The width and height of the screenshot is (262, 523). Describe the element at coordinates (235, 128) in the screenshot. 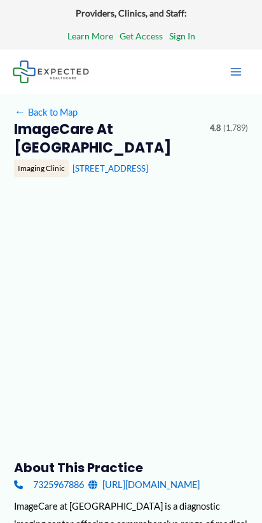

I see `span: (1,789)` at that location.